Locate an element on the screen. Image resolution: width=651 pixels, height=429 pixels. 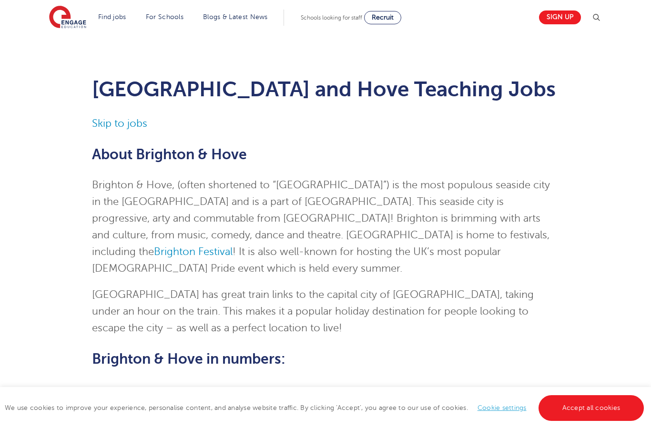
a: Cookie settings is located at coordinates (502, 408).